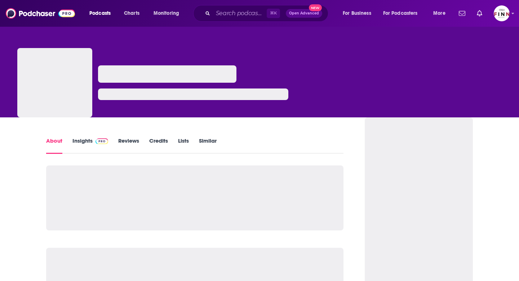 The height and width of the screenshot is (281, 519). I want to click on a: Podchaser - Follow, Share and Rate Podcasts, so click(40, 13).